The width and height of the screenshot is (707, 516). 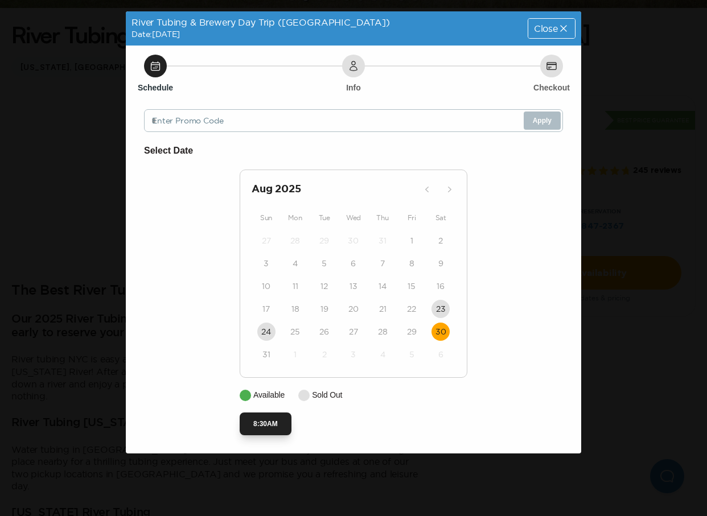 What do you see at coordinates (441, 264) in the screenshot?
I see `time: 9` at bounding box center [441, 264].